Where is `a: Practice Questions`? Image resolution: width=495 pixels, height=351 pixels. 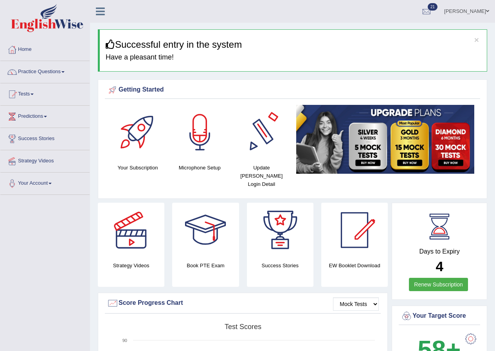 a: Practice Questions is located at coordinates (45, 71).